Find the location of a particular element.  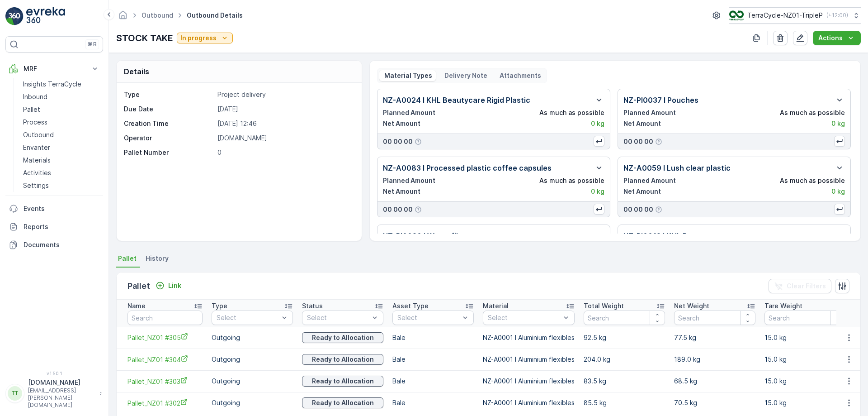

a: Process is located at coordinates (61, 122).